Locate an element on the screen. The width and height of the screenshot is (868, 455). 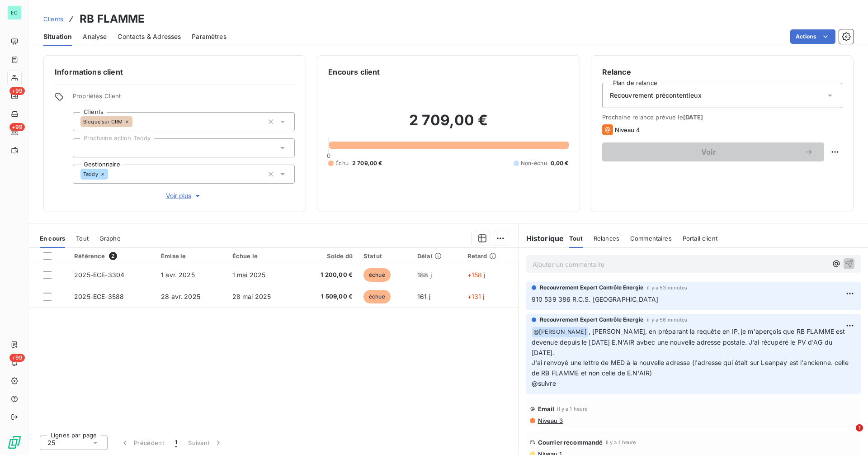
button: 1 is located at coordinates (176, 443).